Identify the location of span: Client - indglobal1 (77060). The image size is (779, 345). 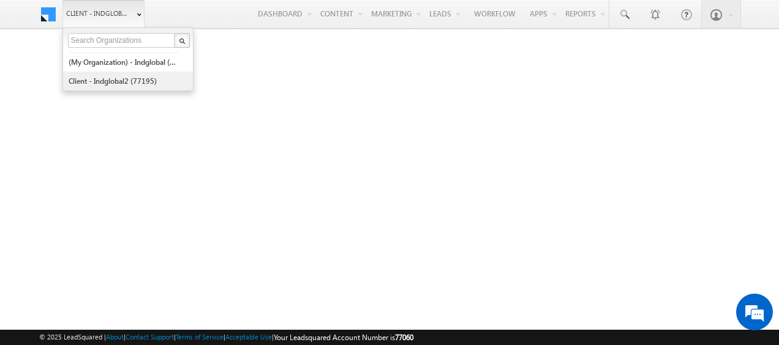
(98, 13).